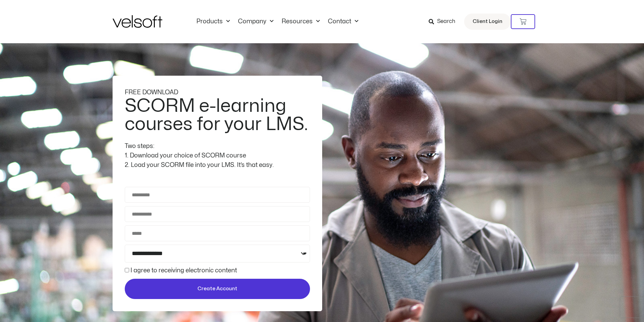 This screenshot has height=322, width=644. What do you see at coordinates (300, 22) in the screenshot?
I see `a: ResourcesMenu Toggle` at bounding box center [300, 22].